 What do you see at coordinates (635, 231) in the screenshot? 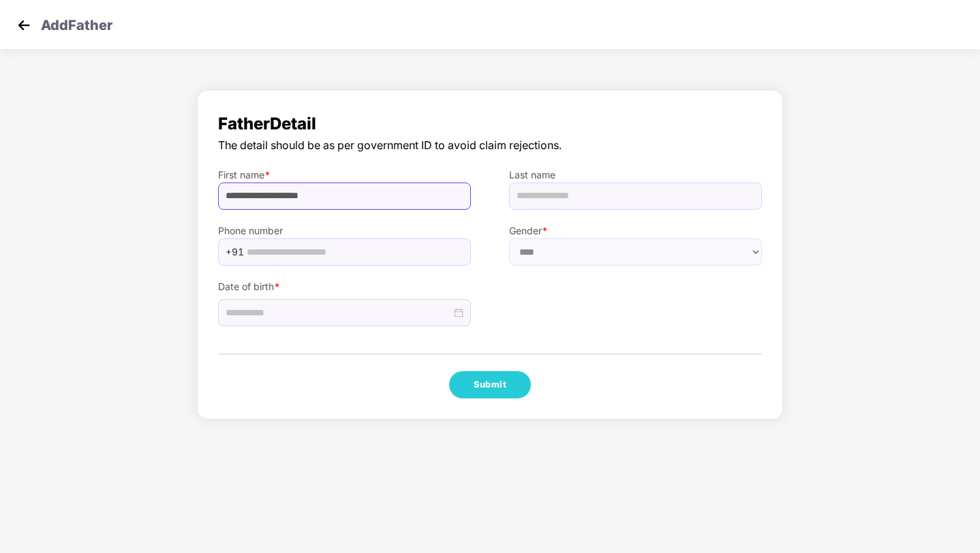
I see `label: Gender` at bounding box center [635, 231].